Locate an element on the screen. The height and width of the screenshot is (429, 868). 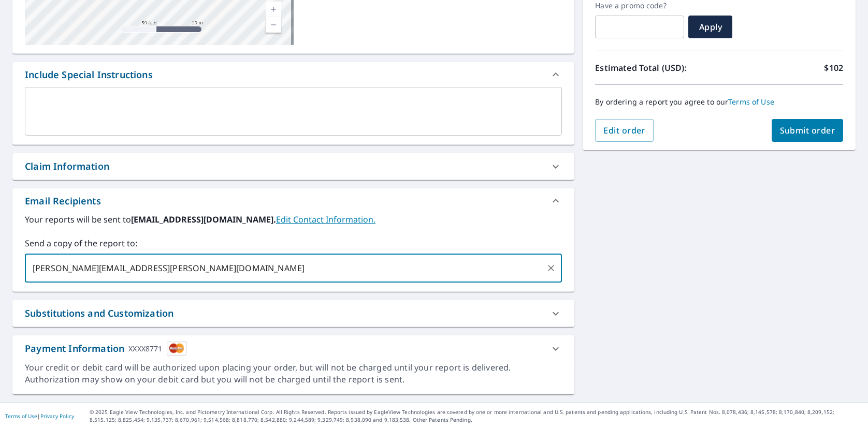
span: Submit order is located at coordinates (807, 130).